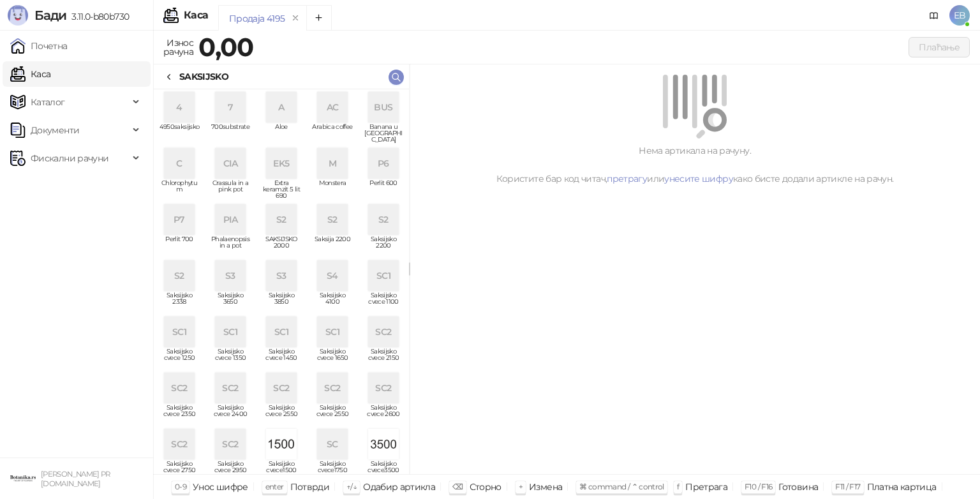  Describe the element at coordinates (384, 163) in the screenshot. I see `div: P6` at that location.